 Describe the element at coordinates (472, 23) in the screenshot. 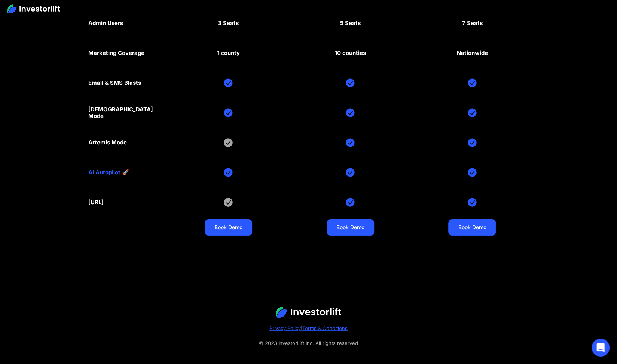

I see `div: 7 Seats` at that location.